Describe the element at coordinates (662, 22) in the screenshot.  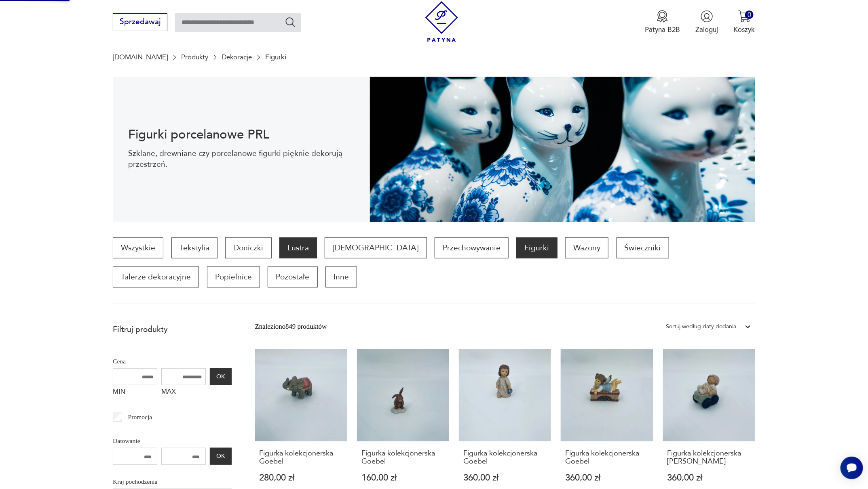
I see `a: Ikona medaluPatyna B2B` at that location.